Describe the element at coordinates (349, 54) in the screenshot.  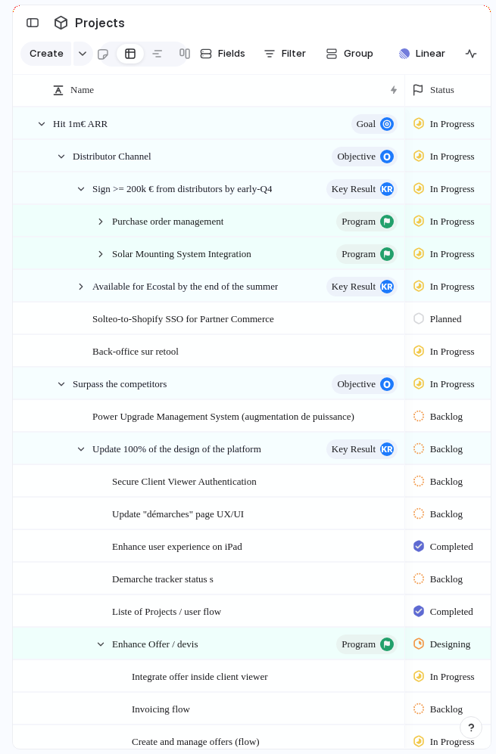
I see `button: Group` at that location.